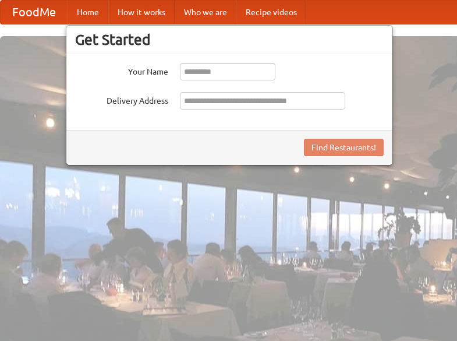 The width and height of the screenshot is (457, 341). I want to click on a: Recipe videos, so click(271, 12).